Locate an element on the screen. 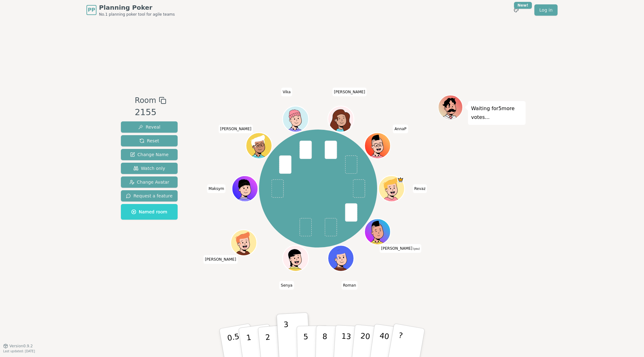 This screenshot has height=357, width=644. span: Reveal is located at coordinates (149, 127).